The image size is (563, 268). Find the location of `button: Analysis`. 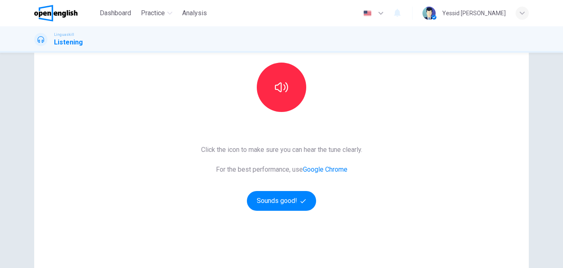

button: Analysis is located at coordinates (194, 13).